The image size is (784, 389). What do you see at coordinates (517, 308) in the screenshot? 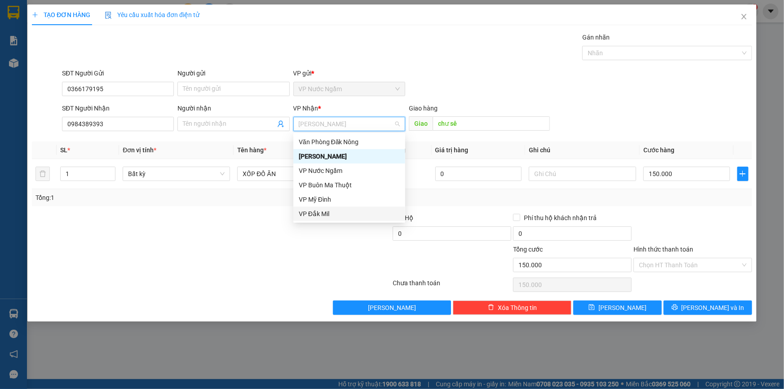
I see `span: Xóa Thông tin` at bounding box center [517, 308].